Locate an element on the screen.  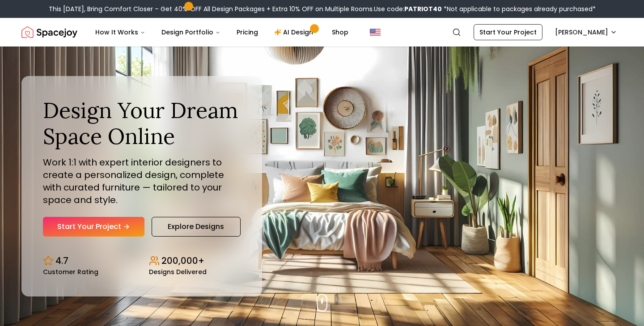
img: Spacejoy Logo is located at coordinates (49, 32).